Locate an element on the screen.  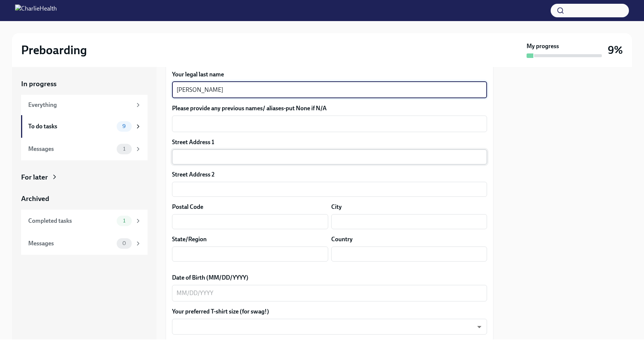
a: Messages1 is located at coordinates (84, 149).